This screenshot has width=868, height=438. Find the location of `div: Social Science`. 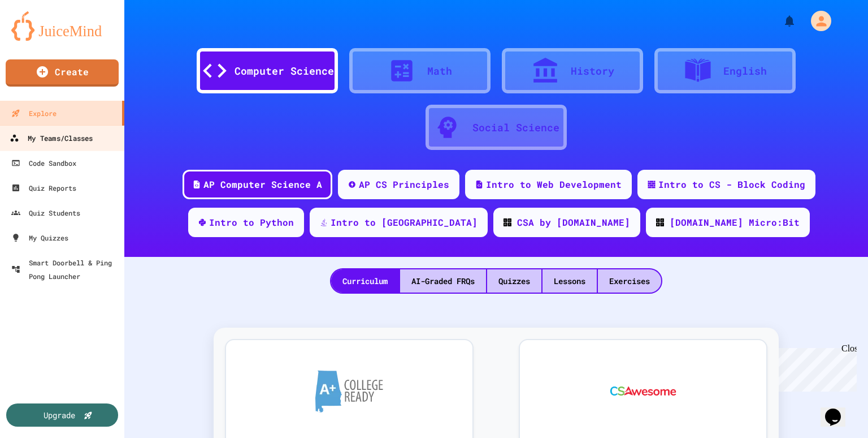

div: Social Science is located at coordinates (516, 127).